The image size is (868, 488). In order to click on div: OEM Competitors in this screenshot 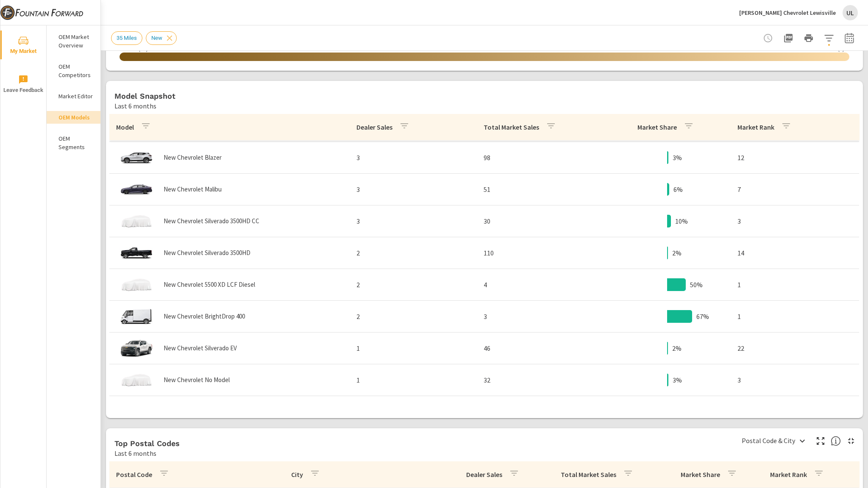, I will do `click(73, 71)`.